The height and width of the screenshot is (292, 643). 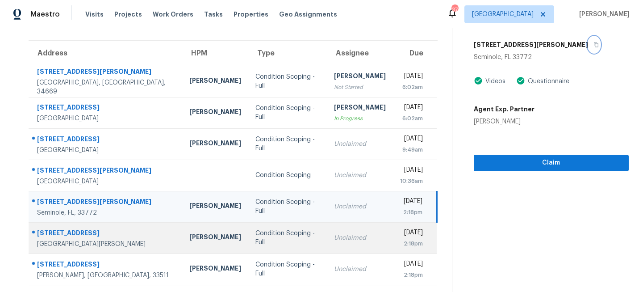 I want to click on div: In Progress, so click(x=360, y=118).